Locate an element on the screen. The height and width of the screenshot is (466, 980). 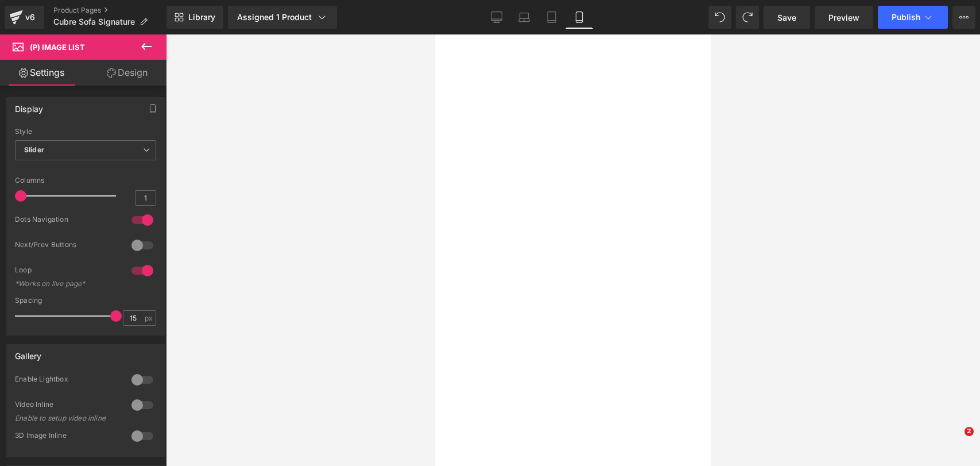
span: Cubre Sofa Signature is located at coordinates (94, 22).